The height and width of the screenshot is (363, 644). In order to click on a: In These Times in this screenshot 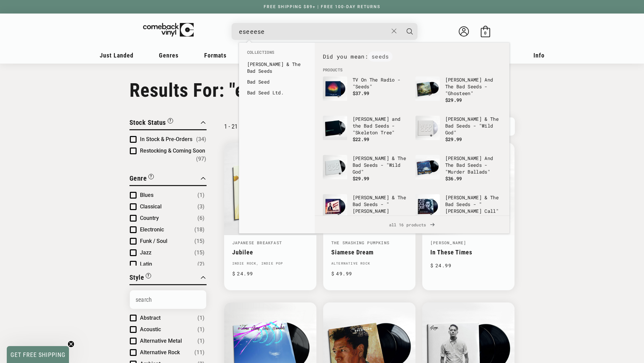, I will do `click(467, 252)`.